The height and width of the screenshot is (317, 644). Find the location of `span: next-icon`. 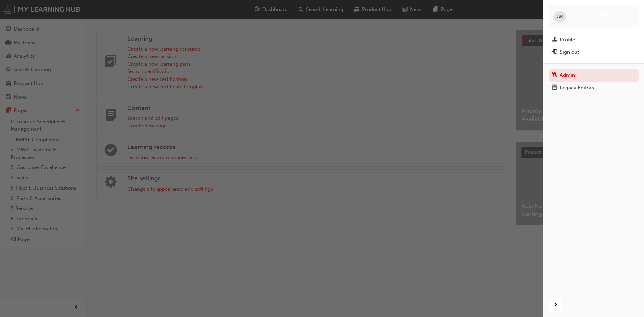

span: next-icon is located at coordinates (556, 305).